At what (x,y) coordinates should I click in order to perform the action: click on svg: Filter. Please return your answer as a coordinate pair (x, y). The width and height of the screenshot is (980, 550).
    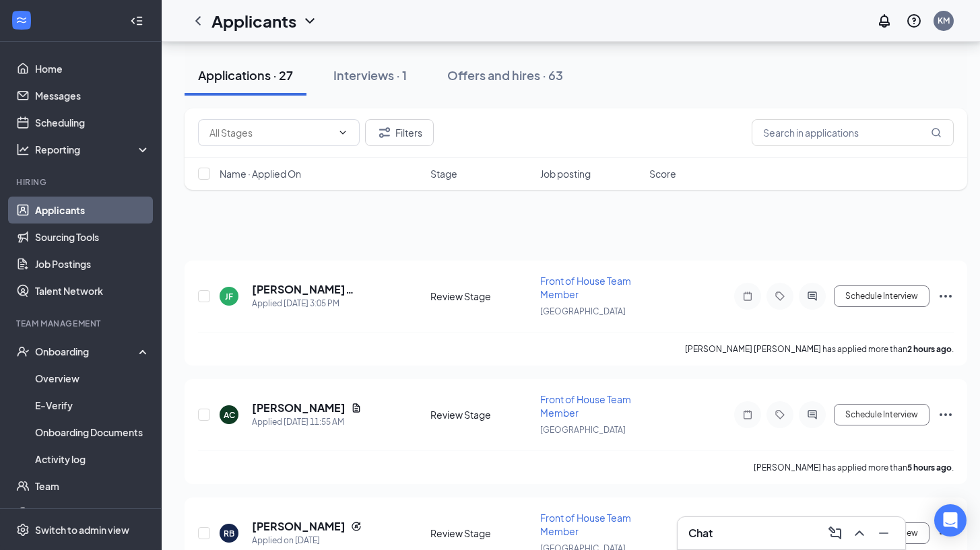
    Looking at the image, I should click on (385, 132).